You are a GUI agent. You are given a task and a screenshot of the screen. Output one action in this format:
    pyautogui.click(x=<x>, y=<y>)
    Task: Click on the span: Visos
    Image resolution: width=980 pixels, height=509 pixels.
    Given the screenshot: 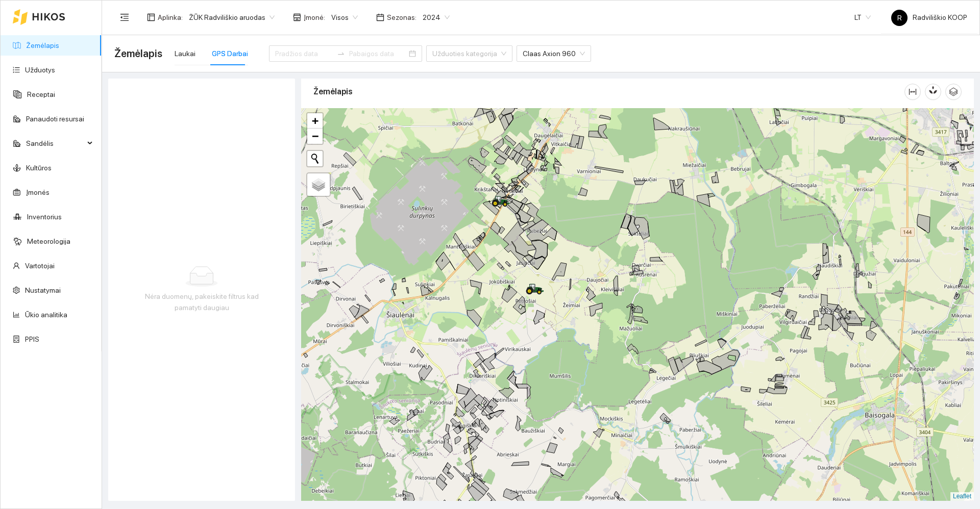 What is the action you would take?
    pyautogui.click(x=344, y=17)
    